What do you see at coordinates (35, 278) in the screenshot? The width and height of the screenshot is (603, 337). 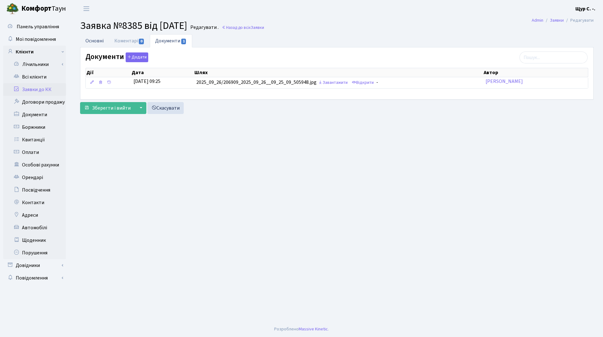 I see `a: Повідомлення` at bounding box center [35, 278].